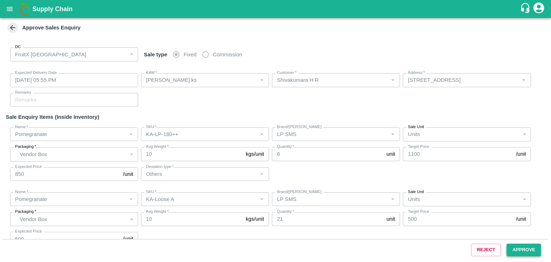 Image resolution: width=551 pixels, height=262 pixels. What do you see at coordinates (51, 28) in the screenshot?
I see `strong: Approve Sales Enquiry` at bounding box center [51, 28].